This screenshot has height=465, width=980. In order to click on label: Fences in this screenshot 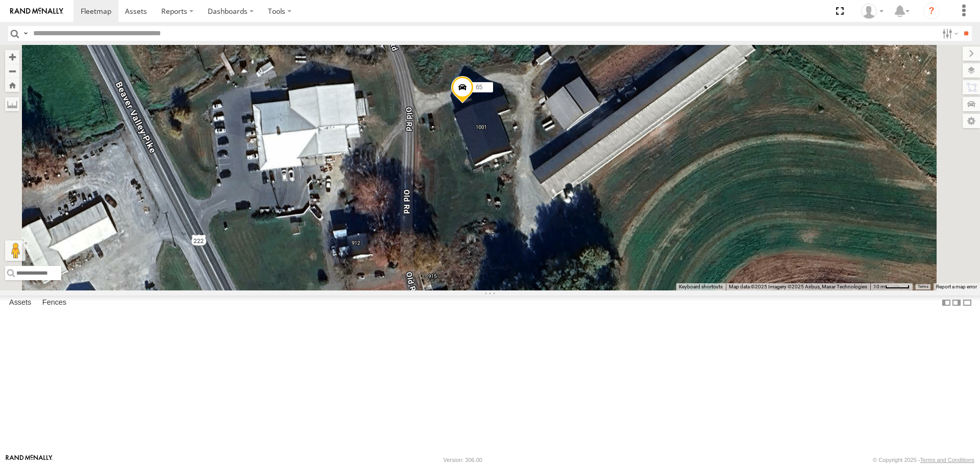, I will do `click(54, 304)`.